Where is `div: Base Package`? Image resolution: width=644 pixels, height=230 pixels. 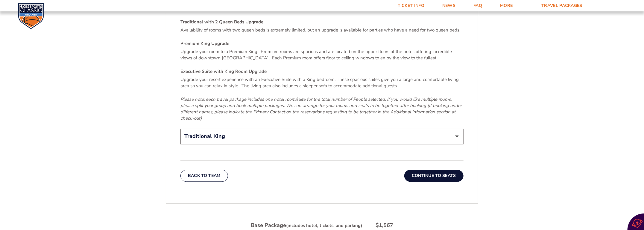
div: Base Package is located at coordinates (306, 225).